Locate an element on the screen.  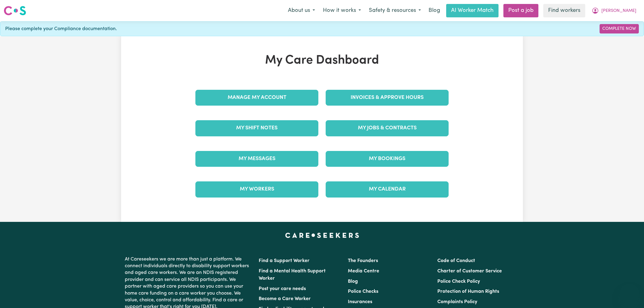
a: Media Centre is located at coordinates (363, 271).